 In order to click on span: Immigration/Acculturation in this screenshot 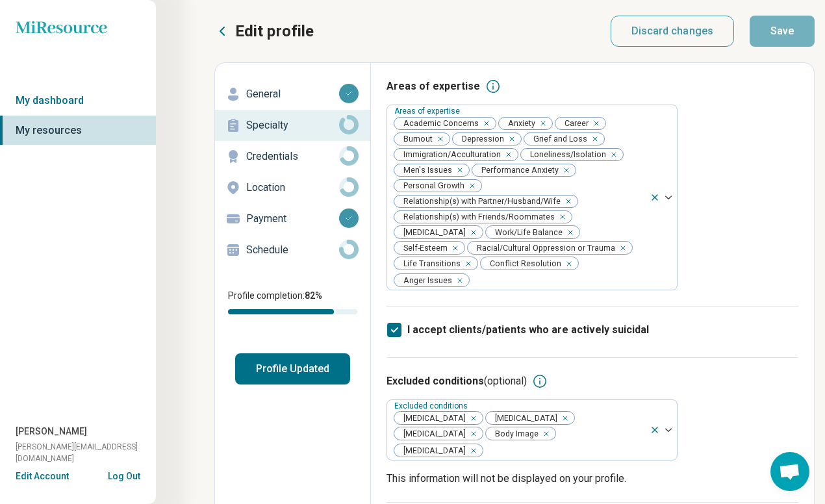, I will do `click(450, 155)`.